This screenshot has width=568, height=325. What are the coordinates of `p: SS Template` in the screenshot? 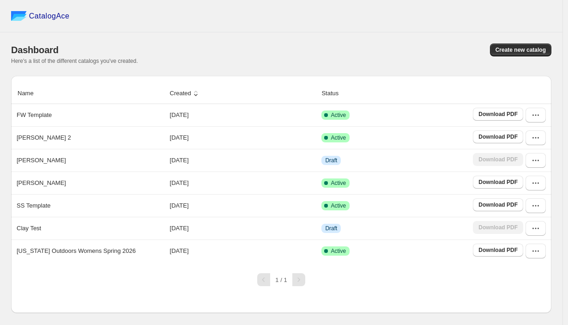 It's located at (33, 205).